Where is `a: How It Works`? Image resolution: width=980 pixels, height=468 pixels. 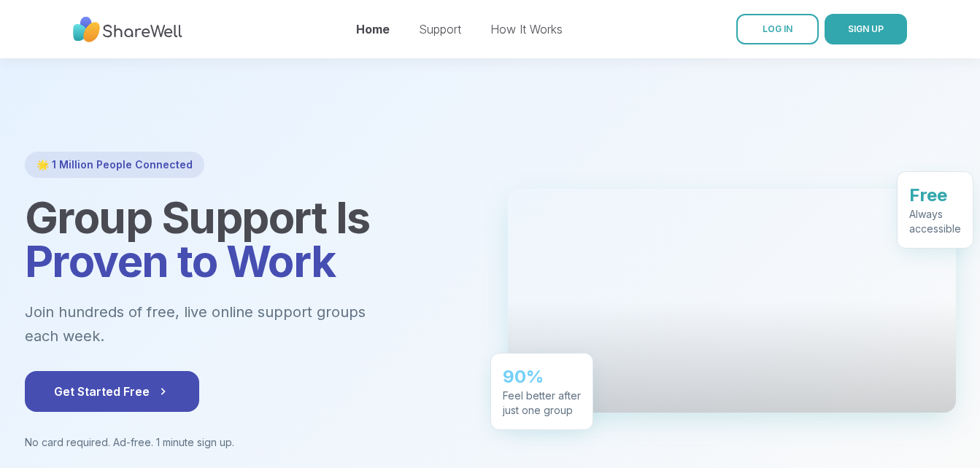 a: How It Works is located at coordinates (526, 29).